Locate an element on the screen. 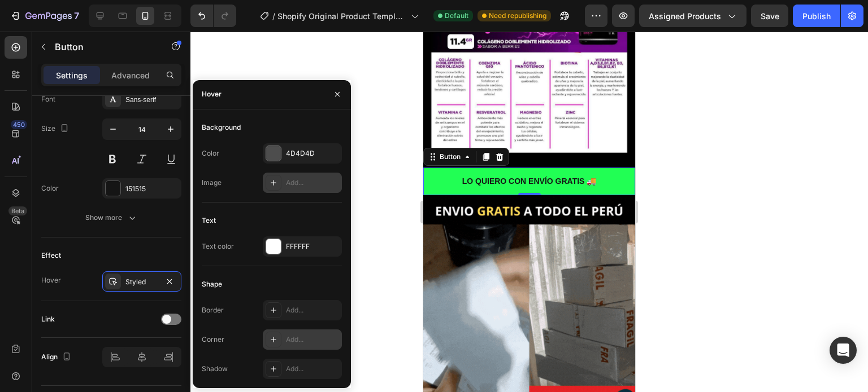 The image size is (868, 392). button: Show more is located at coordinates (112, 218).